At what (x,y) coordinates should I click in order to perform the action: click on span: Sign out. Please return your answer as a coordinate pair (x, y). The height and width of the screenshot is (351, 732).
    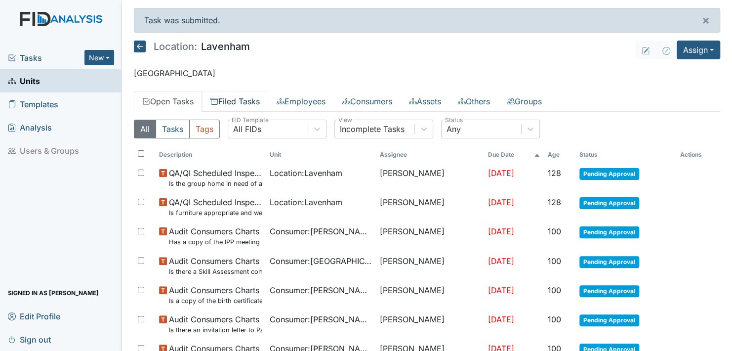
    Looking at the image, I should click on (29, 339).